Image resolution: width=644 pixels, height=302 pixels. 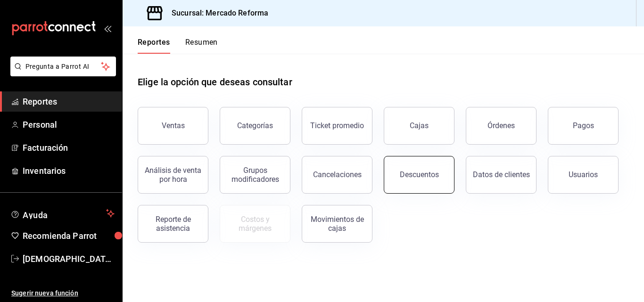 What do you see at coordinates (62, 293) in the screenshot?
I see `span: Sugerir nueva función` at bounding box center [62, 293].